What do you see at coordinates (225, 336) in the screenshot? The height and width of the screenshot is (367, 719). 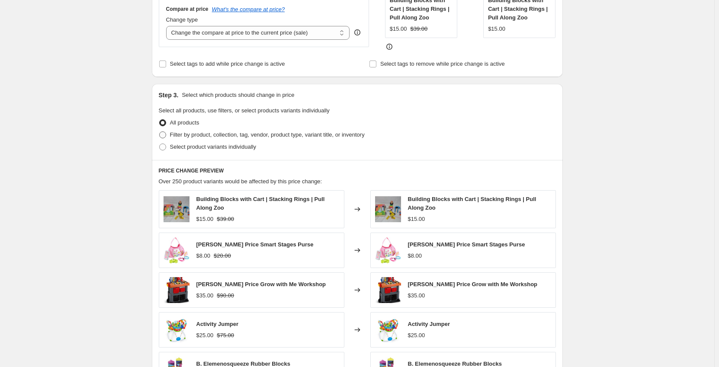 I see `strike: $75.00` at bounding box center [225, 336].